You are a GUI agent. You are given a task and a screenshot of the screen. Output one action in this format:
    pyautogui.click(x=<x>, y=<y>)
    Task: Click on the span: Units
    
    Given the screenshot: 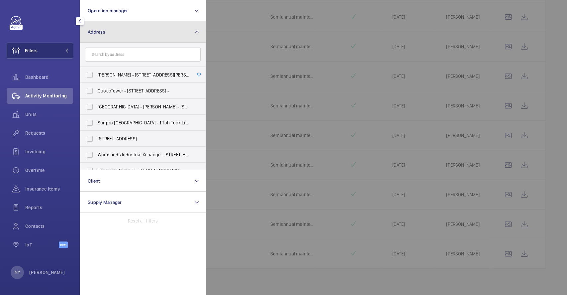 What is the action you would take?
    pyautogui.click(x=49, y=114)
    